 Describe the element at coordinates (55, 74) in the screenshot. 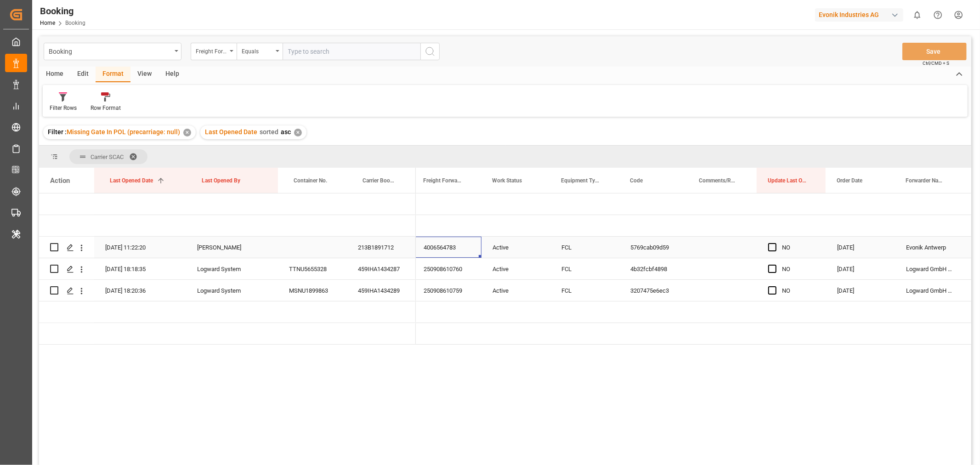

I see `div: Home` at that location.